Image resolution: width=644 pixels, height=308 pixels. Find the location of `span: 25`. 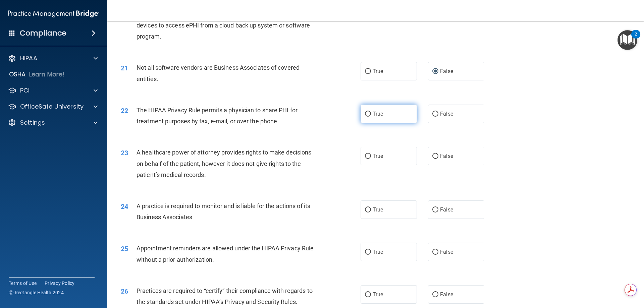

span: 25 is located at coordinates (124, 249).